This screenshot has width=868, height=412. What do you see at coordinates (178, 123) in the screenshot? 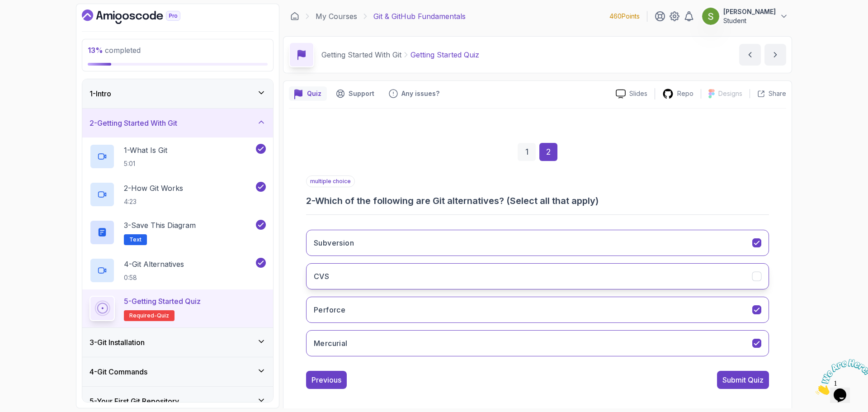
I see `button: 2-Getting Started With Git` at bounding box center [178, 123].